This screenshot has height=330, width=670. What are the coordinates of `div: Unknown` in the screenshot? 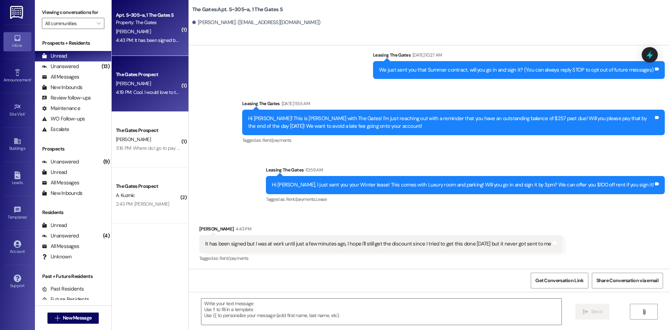 It's located at (56, 256).